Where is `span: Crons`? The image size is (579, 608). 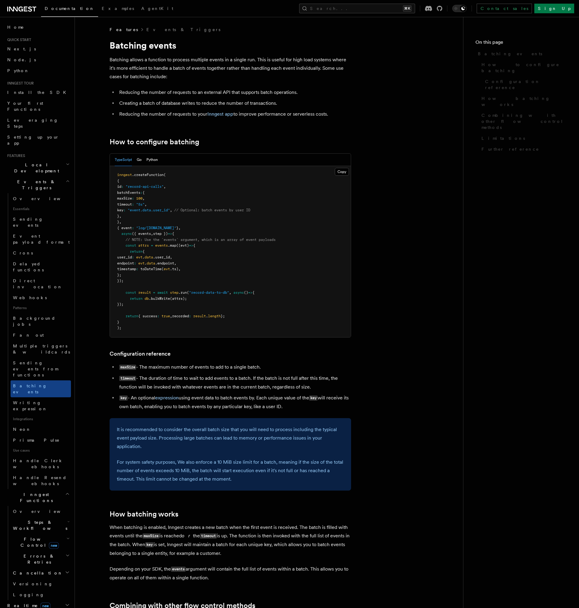
span: Crons is located at coordinates (23, 253).